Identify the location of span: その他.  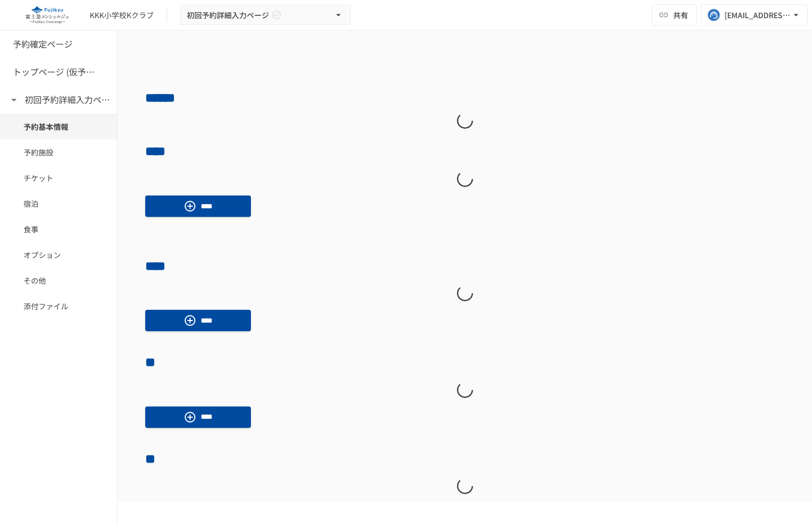
(58, 281).